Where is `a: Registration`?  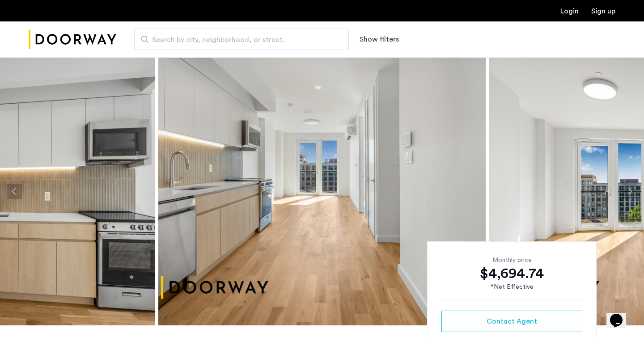 a: Registration is located at coordinates (603, 11).